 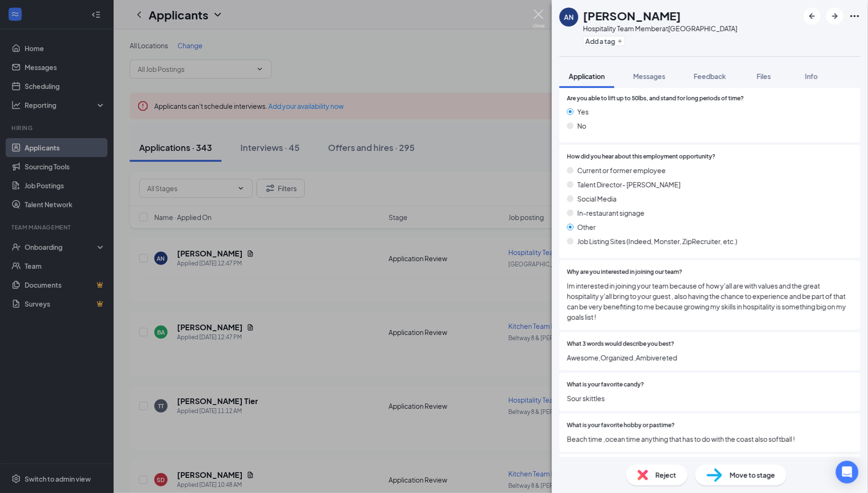 I want to click on span: Social Media, so click(x=597, y=198).